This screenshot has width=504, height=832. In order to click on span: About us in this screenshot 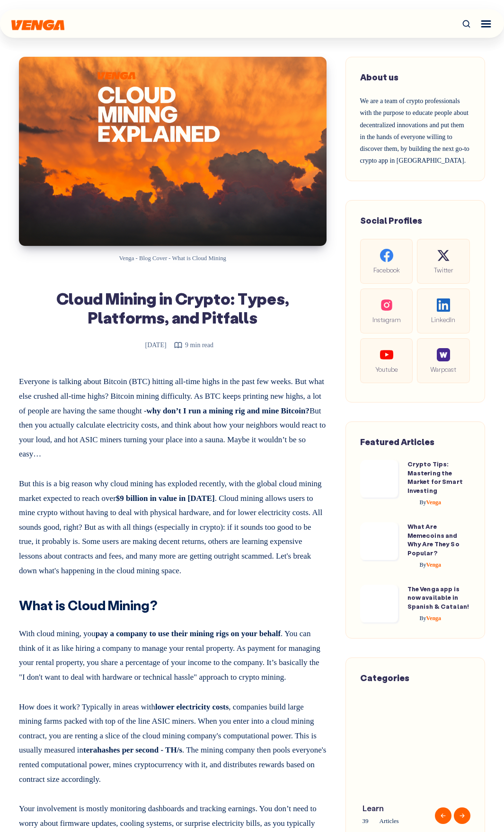, I will do `click(379, 77)`.